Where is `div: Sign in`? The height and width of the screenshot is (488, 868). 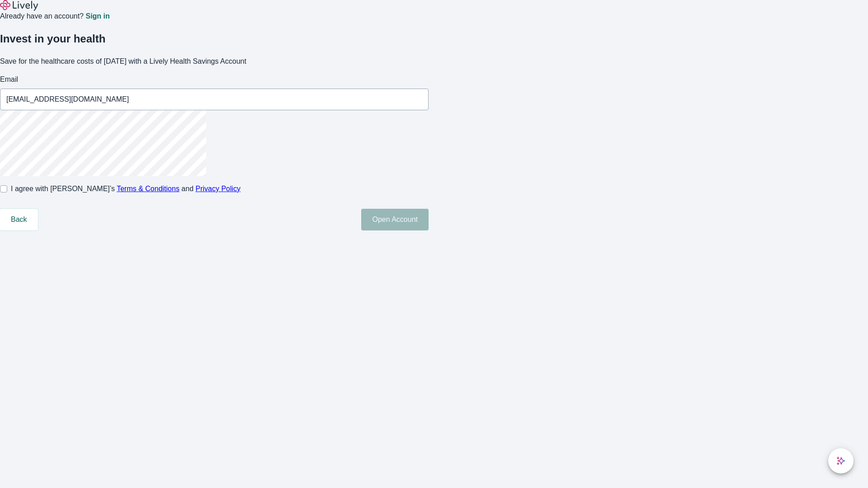
div: Sign in is located at coordinates (98, 16).